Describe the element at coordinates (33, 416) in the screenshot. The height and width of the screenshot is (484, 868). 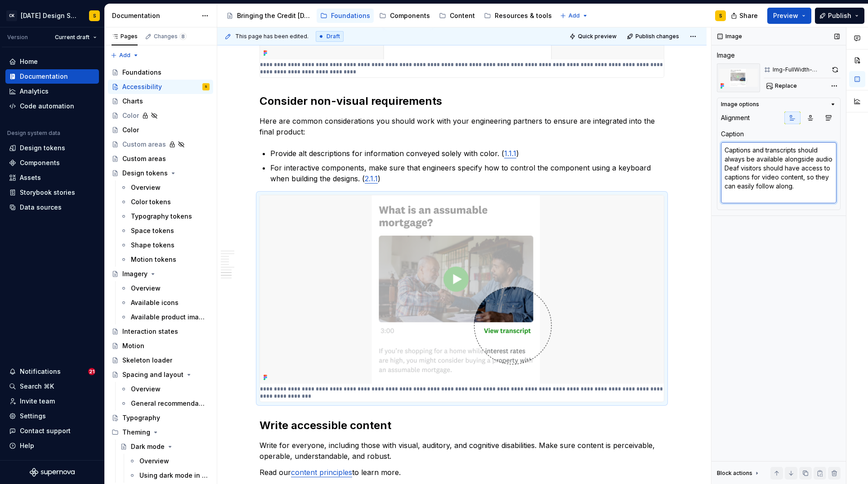
I see `div: Settings` at that location.